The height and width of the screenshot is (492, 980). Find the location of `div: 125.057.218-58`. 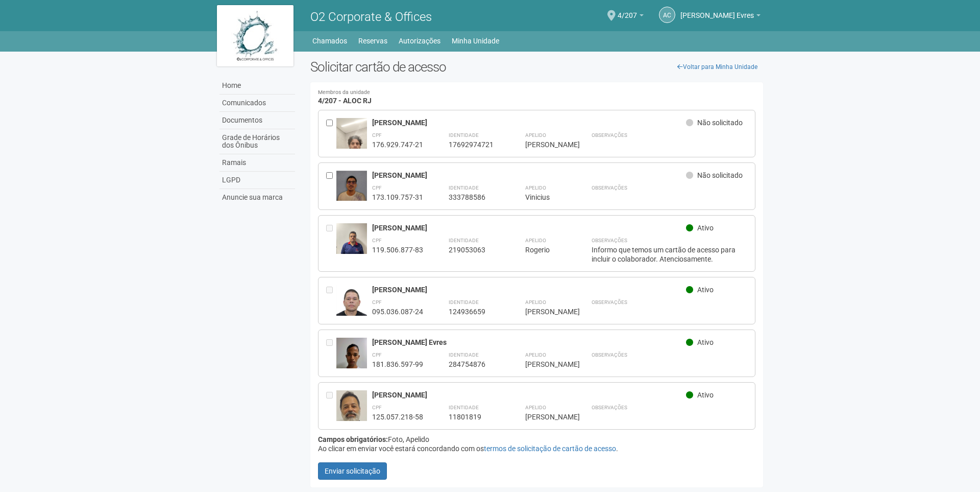

div: 125.057.218-58 is located at coordinates (398, 417).